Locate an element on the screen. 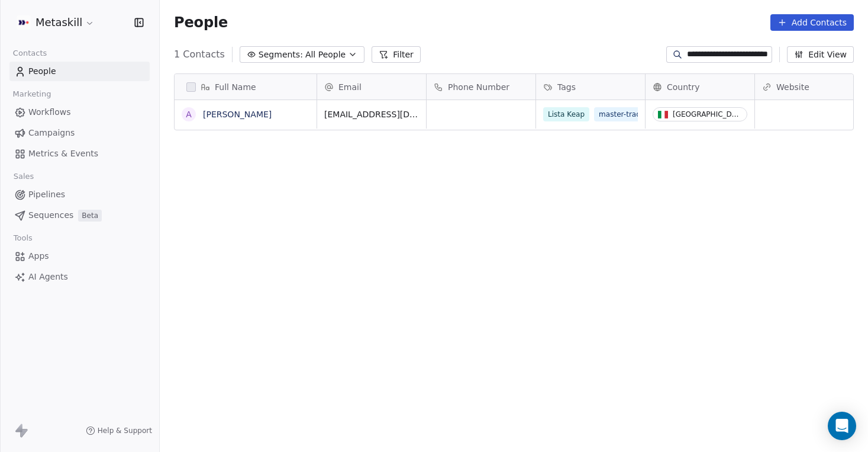 This screenshot has width=868, height=452. span: All People is located at coordinates (326, 55).